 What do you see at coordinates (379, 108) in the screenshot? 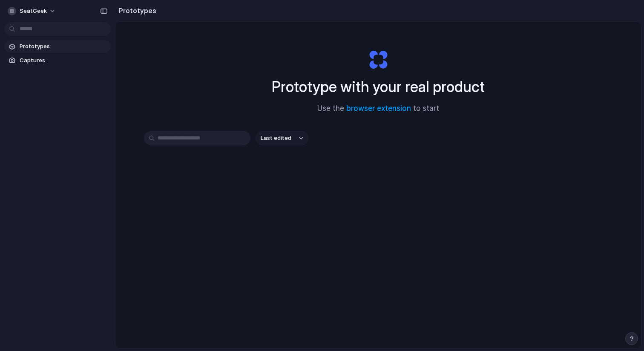
I see `a: browser extension` at bounding box center [379, 108].